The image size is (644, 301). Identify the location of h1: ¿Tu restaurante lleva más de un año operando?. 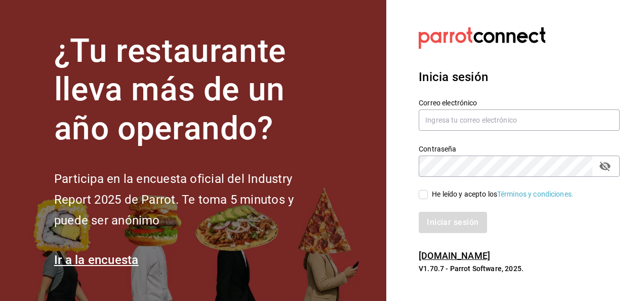
(191, 90).